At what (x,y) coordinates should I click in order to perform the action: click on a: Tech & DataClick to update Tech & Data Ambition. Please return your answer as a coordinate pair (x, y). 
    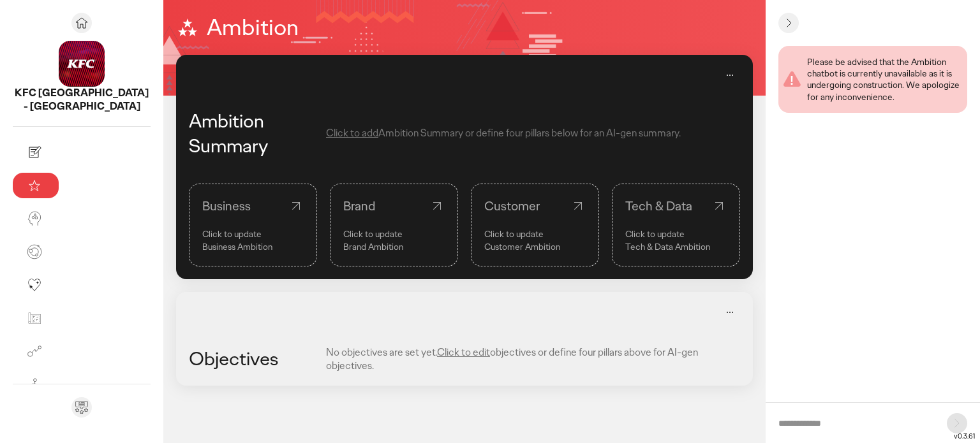
    Looking at the image, I should click on (676, 225).